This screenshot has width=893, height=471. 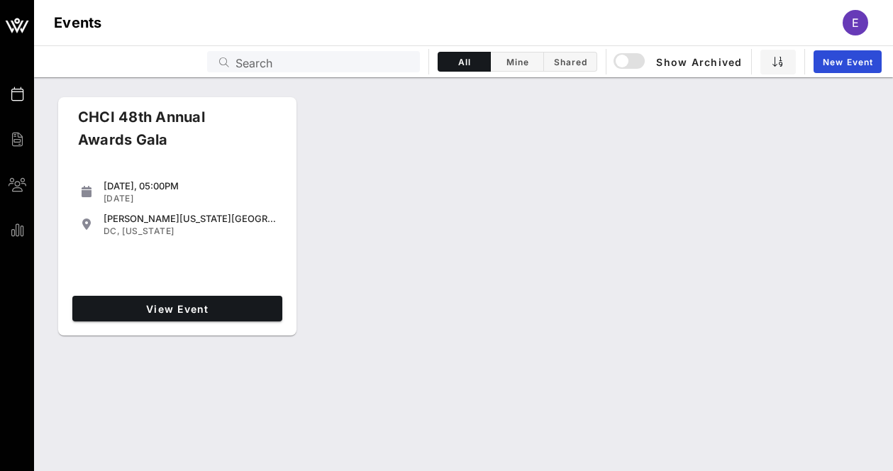 I want to click on a: View Event, so click(x=177, y=309).